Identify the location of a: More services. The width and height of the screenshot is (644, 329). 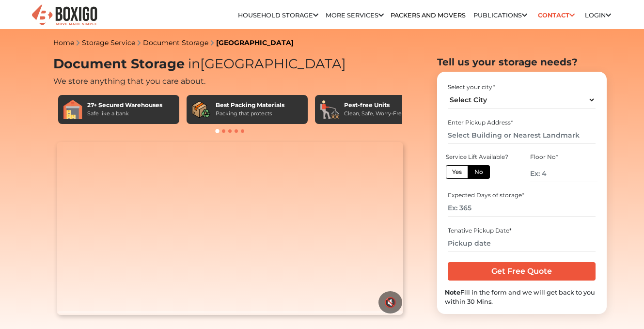
(354, 15).